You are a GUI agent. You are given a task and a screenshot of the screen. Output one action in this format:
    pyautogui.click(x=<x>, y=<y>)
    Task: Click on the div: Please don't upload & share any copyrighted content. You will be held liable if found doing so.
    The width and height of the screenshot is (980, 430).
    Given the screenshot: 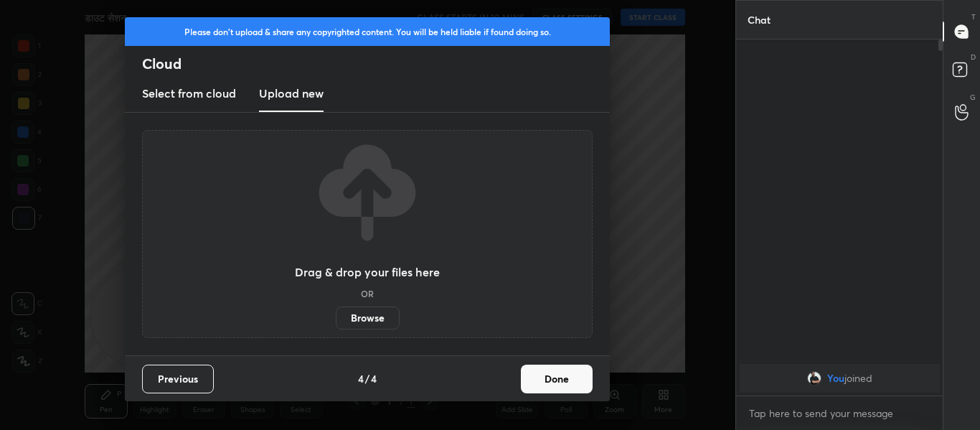 What is the action you would take?
    pyautogui.click(x=367, y=32)
    